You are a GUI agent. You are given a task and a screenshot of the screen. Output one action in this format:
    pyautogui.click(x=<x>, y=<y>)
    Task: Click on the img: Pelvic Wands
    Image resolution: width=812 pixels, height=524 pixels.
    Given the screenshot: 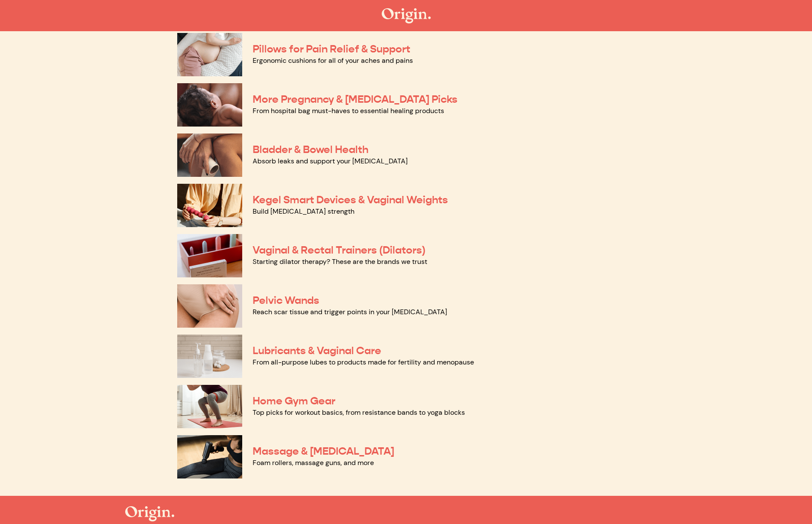 What is the action you would take?
    pyautogui.click(x=210, y=306)
    